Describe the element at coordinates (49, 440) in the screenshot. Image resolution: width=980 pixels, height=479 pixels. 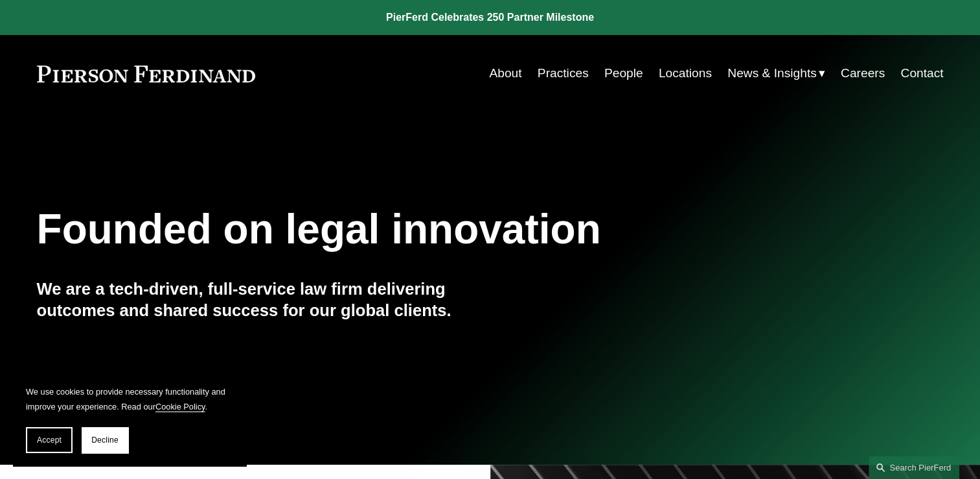
I see `span: Accept` at that location.